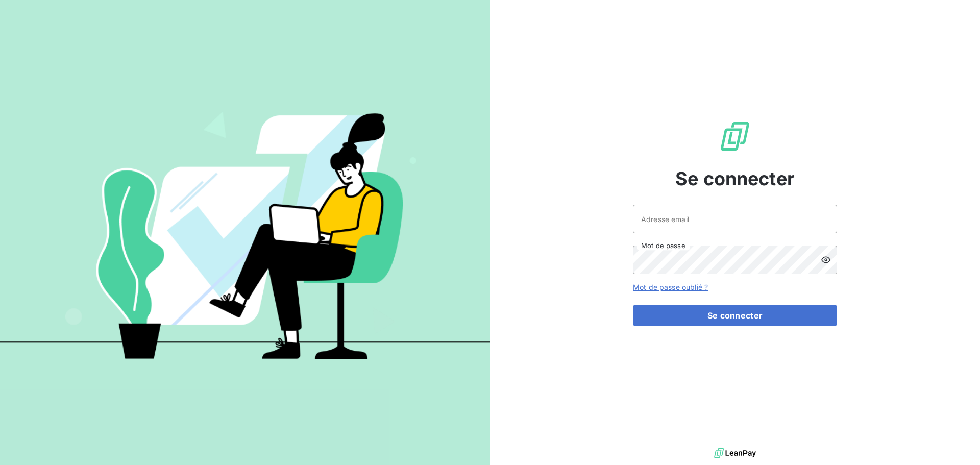 The width and height of the screenshot is (980, 465). I want to click on input: placeholder, so click(735, 219).